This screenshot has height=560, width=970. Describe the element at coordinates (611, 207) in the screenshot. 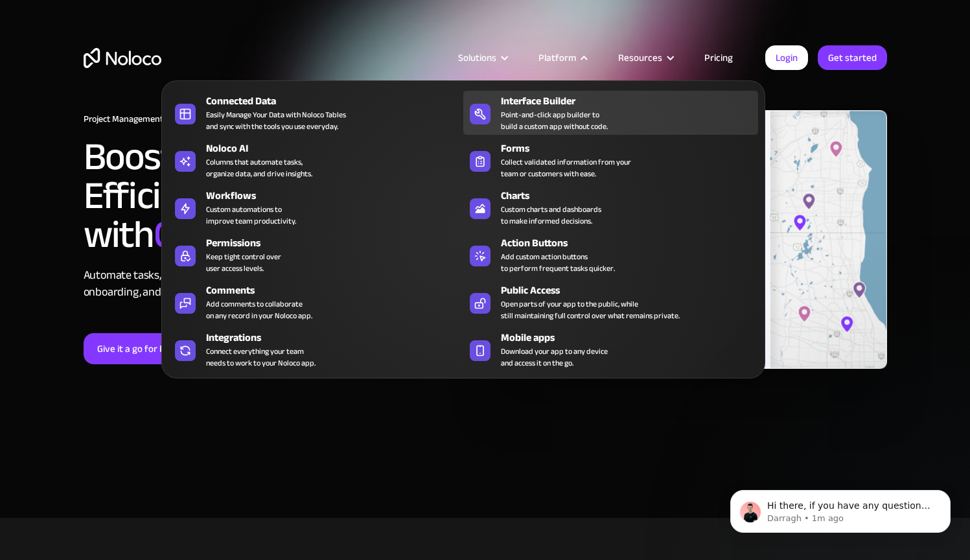

I see `a: ChartsCustom charts and dashboardsto make informed decisions.` at that location.